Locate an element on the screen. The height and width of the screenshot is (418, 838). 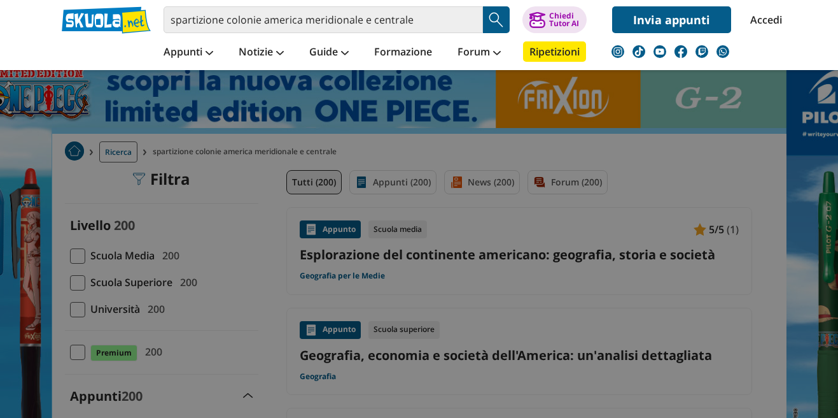
a: Invia appunti is located at coordinates (672, 20).